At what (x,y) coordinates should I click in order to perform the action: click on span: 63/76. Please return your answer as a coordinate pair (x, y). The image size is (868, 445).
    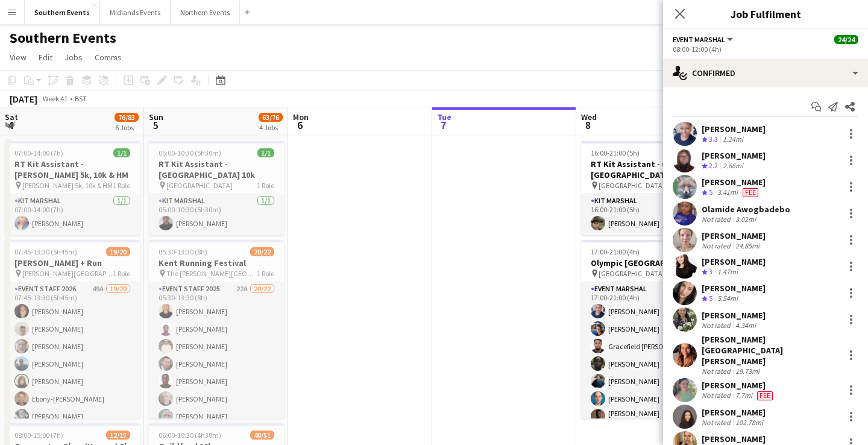
    Looking at the image, I should click on (271, 117).